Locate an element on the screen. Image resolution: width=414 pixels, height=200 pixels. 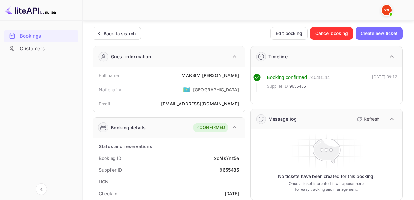
div: HCN is located at coordinates (104, 181).